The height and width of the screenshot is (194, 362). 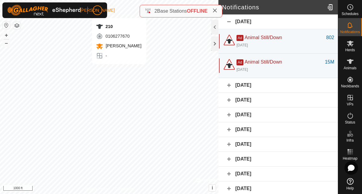 What do you see at coordinates (197, 11) in the screenshot?
I see `span: OFFLINE` at bounding box center [197, 11].